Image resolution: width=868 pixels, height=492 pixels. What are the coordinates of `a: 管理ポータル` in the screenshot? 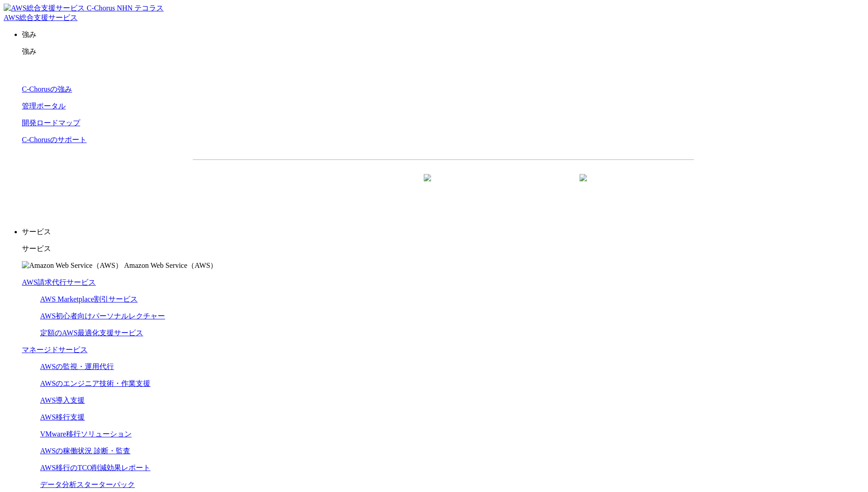 It's located at (44, 106).